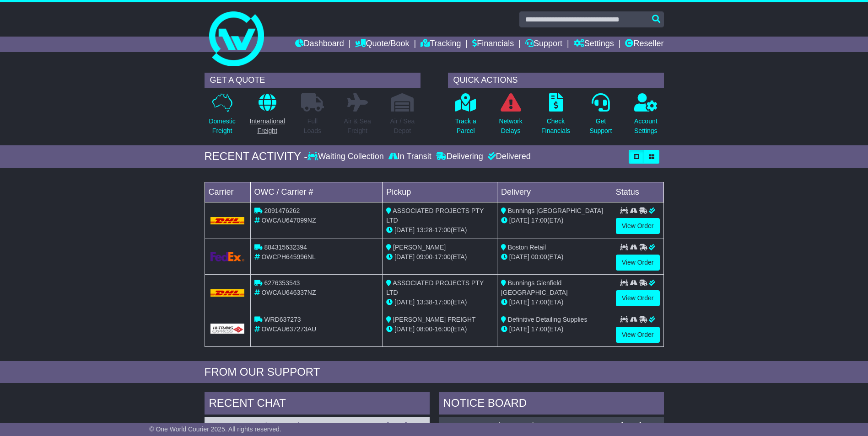  I want to click on div: GET A QUOTE, so click(312, 81).